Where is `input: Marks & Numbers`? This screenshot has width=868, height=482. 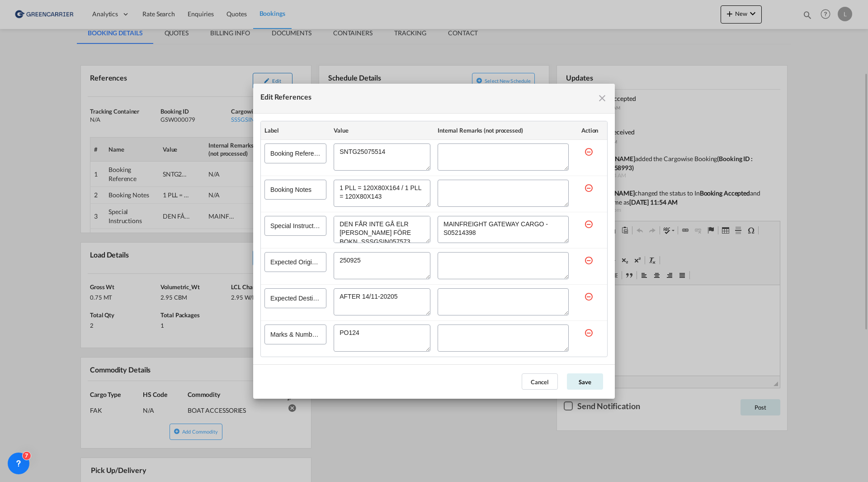 input: Marks & Numbers is located at coordinates (295, 334).